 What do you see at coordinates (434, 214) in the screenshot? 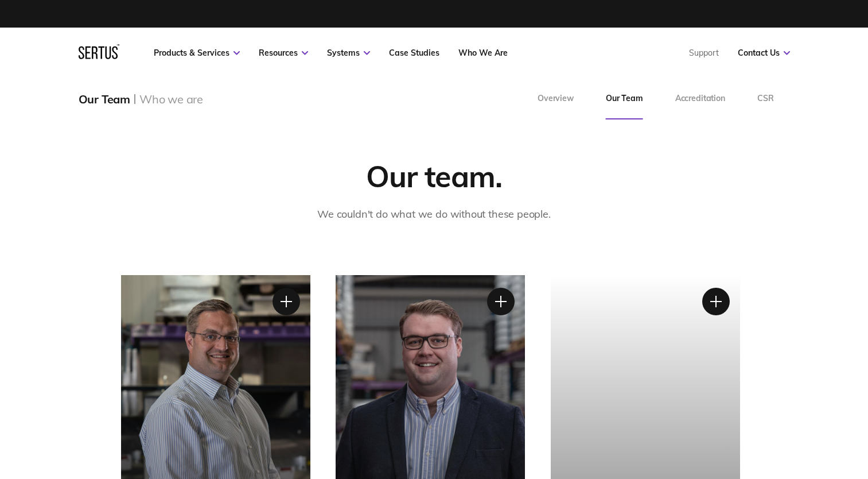
I see `p: We couldn't do what we do without these people.` at bounding box center [434, 214].